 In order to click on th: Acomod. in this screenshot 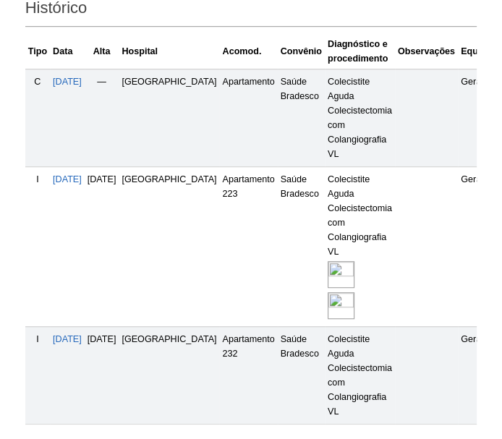, I will do `click(248, 51)`.